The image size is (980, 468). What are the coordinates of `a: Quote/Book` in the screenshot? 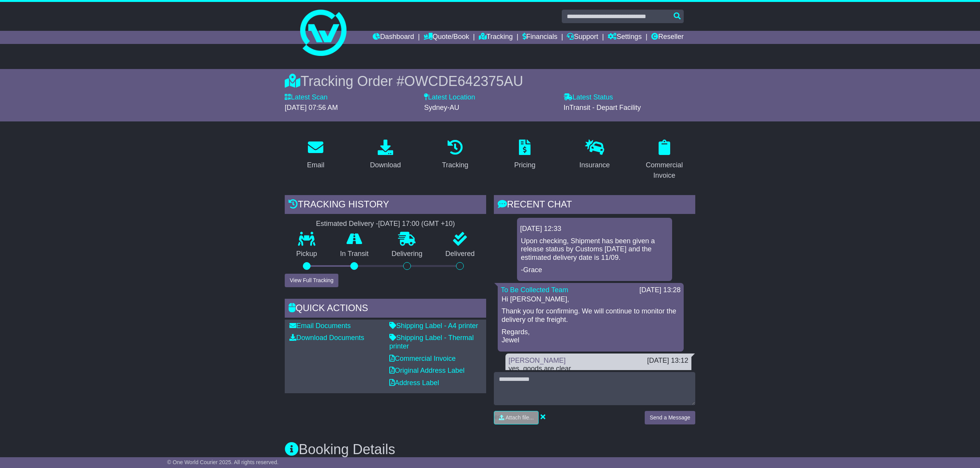 It's located at (446, 37).